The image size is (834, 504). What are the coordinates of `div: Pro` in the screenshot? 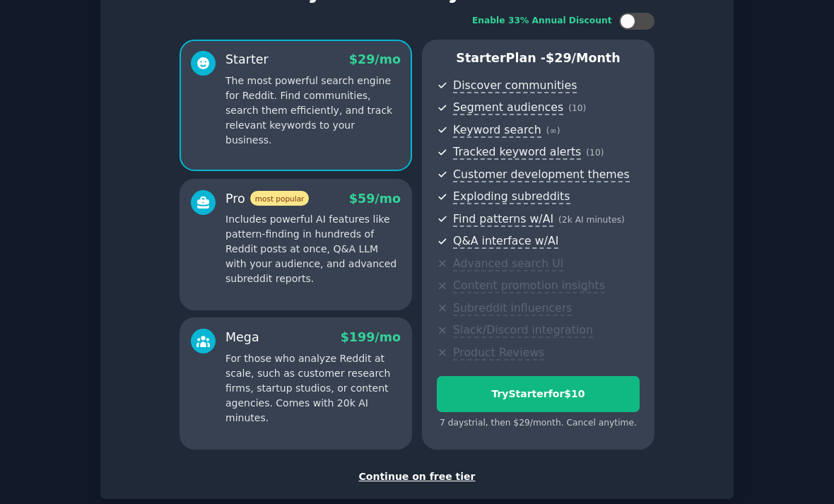 It's located at (267, 199).